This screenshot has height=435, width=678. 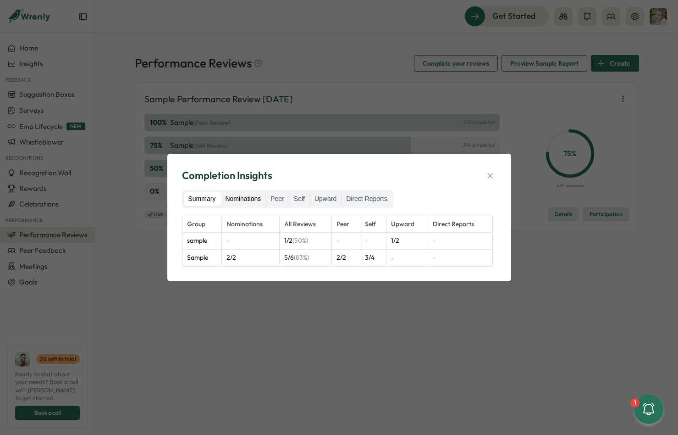 I want to click on label: Summary, so click(x=202, y=199).